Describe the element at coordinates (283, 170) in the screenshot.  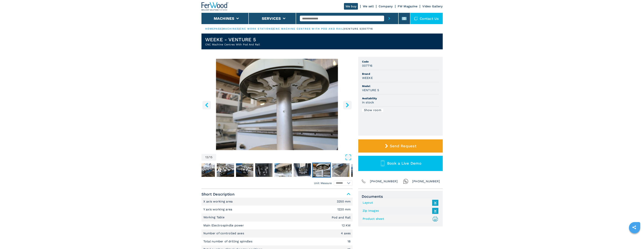
I see `button: Go to Slide 11` at that location.